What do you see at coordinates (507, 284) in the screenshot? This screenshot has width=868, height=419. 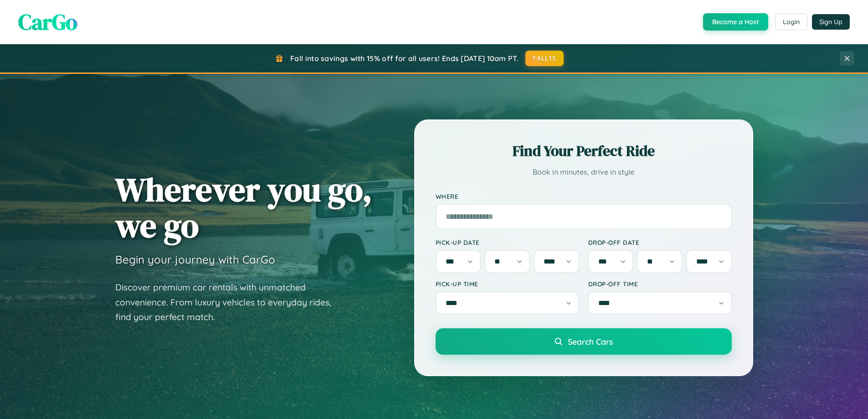 I see `label: Pick-up Time` at bounding box center [507, 284].